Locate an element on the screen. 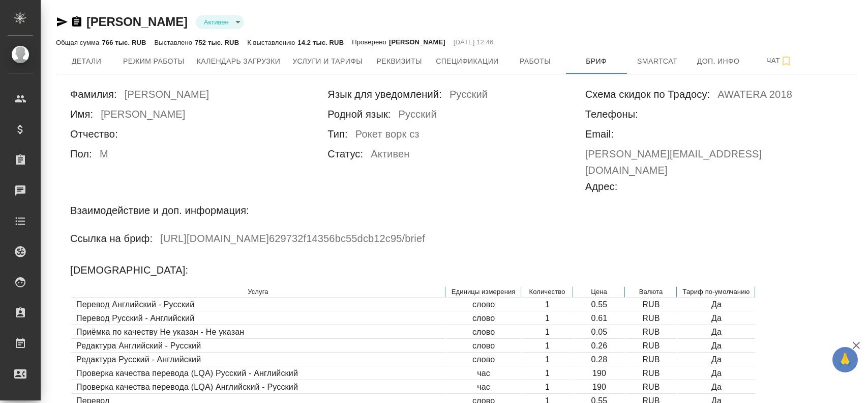 The height and width of the screenshot is (403, 868). p: Единицы измерения is located at coordinates (483, 292).